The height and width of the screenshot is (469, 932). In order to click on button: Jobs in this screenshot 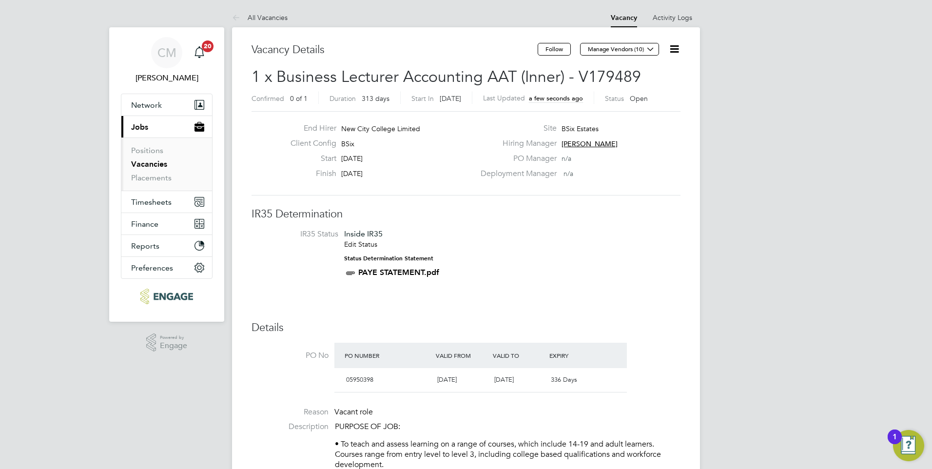, I will do `click(167, 127)`.